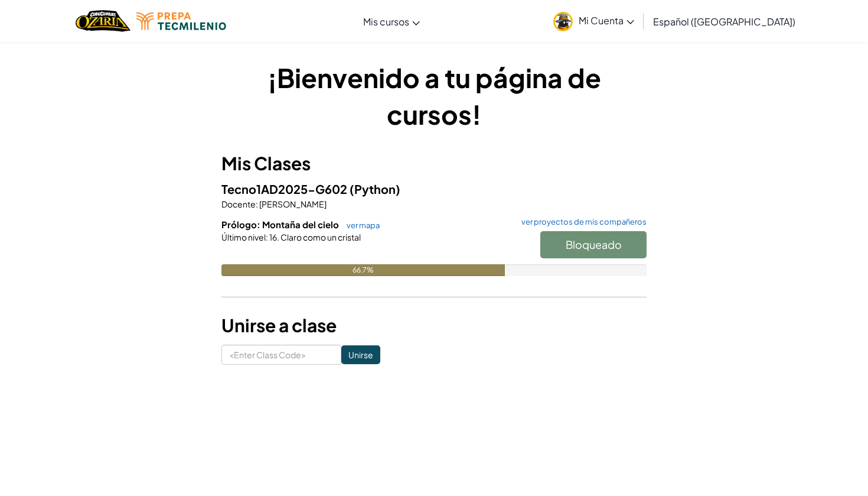 Image resolution: width=868 pixels, height=496 pixels. What do you see at coordinates (593, 21) in the screenshot?
I see `a: Mi Cuenta` at bounding box center [593, 21].